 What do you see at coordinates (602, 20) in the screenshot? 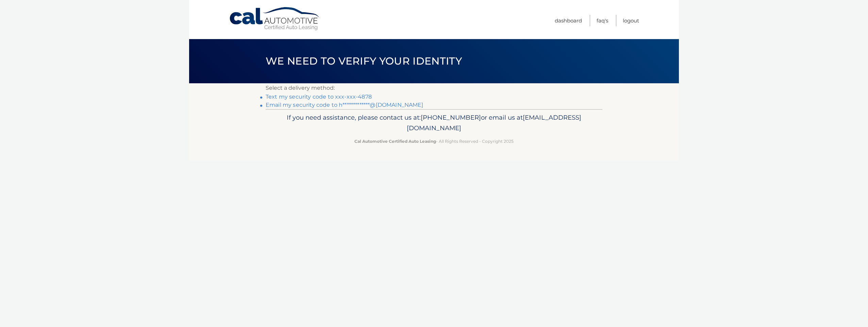
I see `a: FAQ's` at bounding box center [602, 20].